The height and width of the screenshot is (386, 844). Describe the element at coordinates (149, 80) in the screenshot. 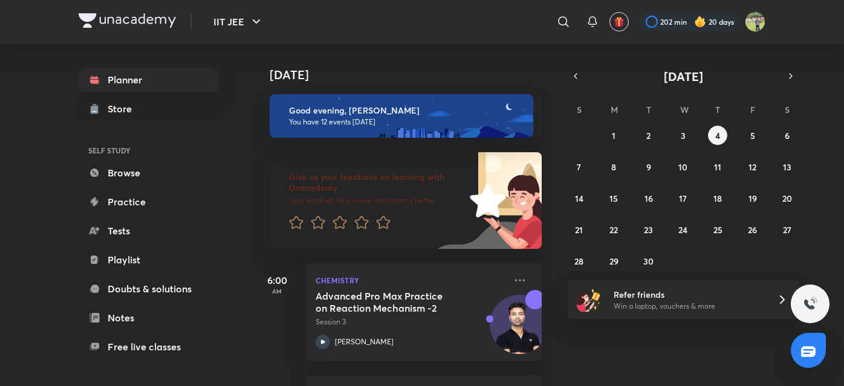

I see `a: Planner` at that location.